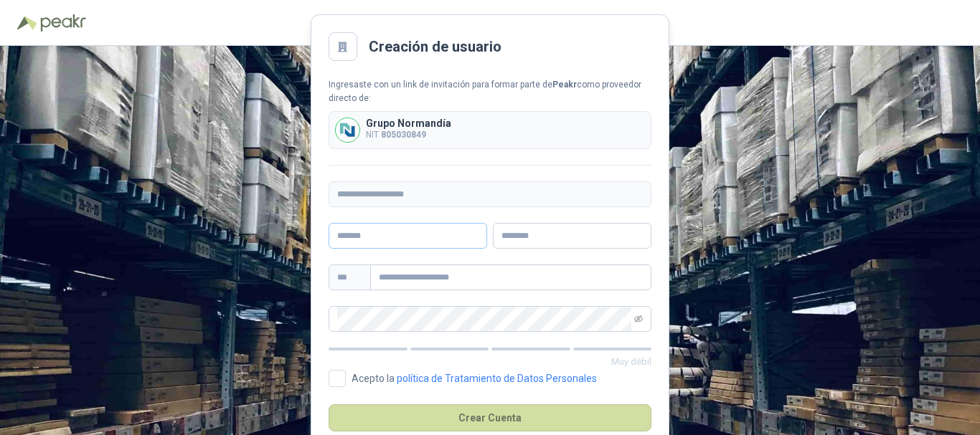 This screenshot has width=980, height=435. What do you see at coordinates (490, 92) in the screenshot?
I see `div: Ingresaste con un link de invitación para formar parte de como proveedor directo de:` at bounding box center [490, 92].